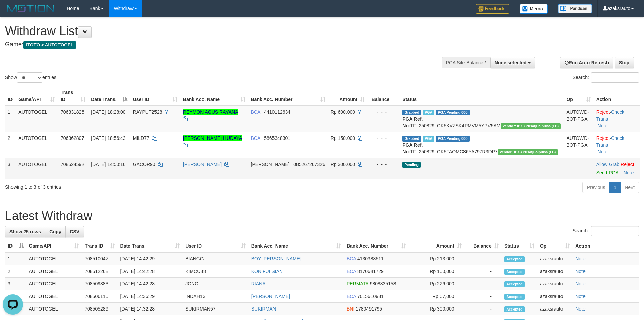 The width and height of the screenshot is (644, 320). Describe the element at coordinates (73, 164) in the screenshot. I see `span: 708524592` at that location.